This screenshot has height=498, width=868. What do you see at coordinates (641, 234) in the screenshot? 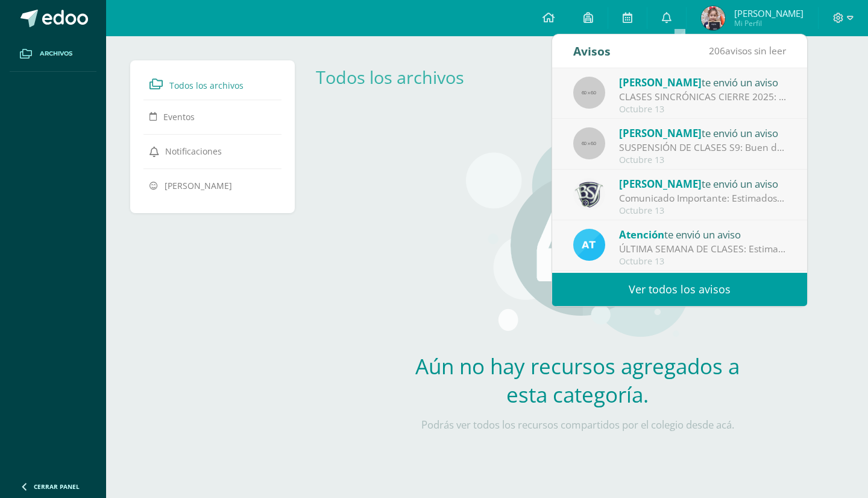
I see `span: Atención` at bounding box center [641, 234].